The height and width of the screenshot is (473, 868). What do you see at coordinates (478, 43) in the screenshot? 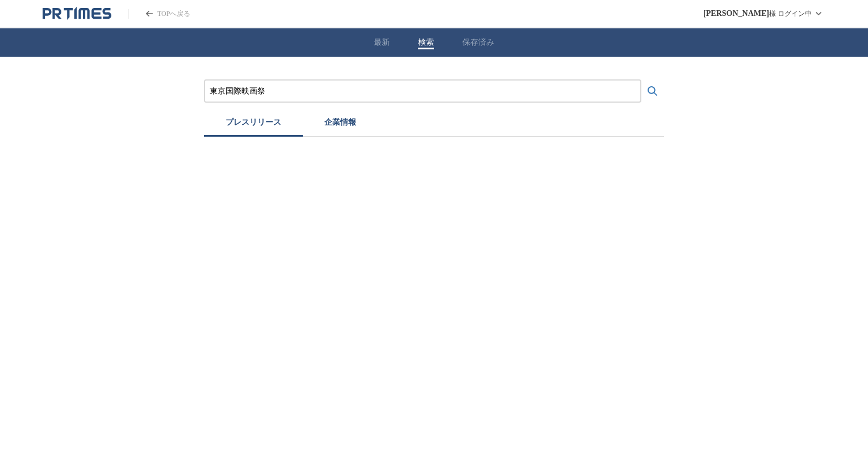
I see `button: 保存済み` at bounding box center [478, 43].